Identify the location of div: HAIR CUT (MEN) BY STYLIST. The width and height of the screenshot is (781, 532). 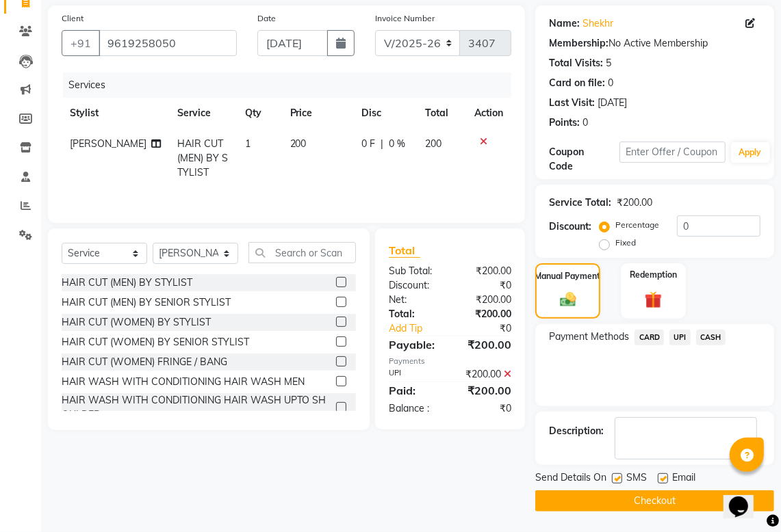
(127, 283).